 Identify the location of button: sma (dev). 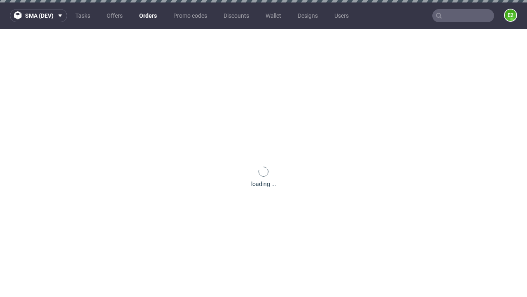
(38, 16).